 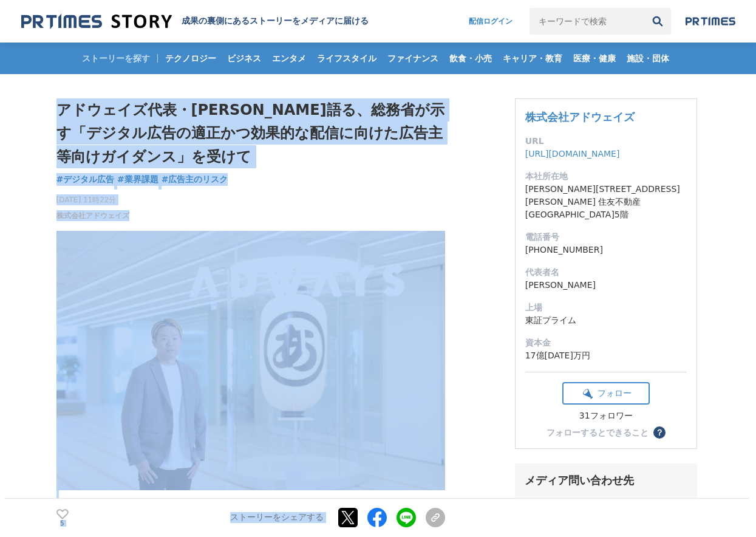 What do you see at coordinates (191, 58) in the screenshot?
I see `span: テクノロジー` at bounding box center [191, 58].